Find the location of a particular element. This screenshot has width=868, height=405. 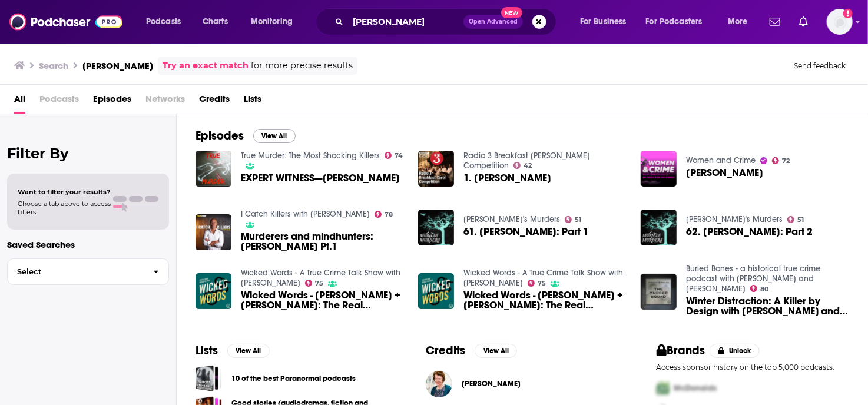

a: Try an exact match is located at coordinates (205, 66).